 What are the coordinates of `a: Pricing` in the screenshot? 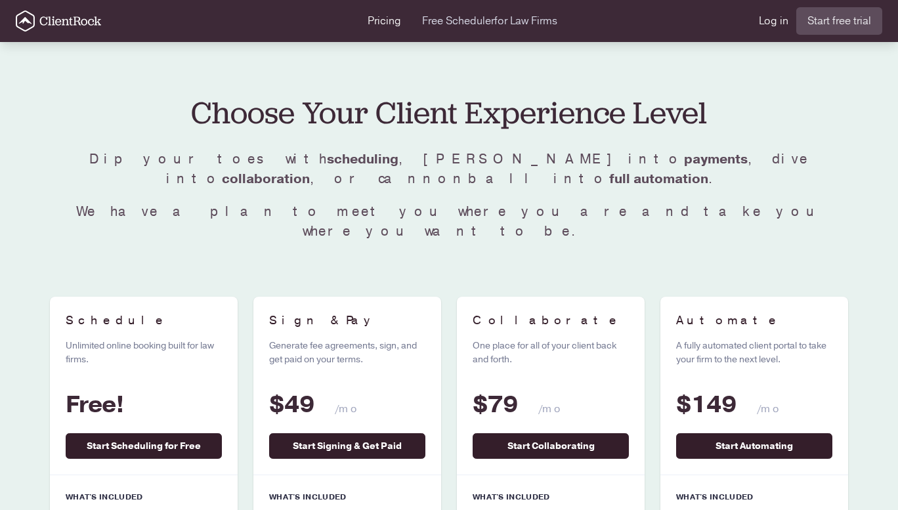 It's located at (384, 21).